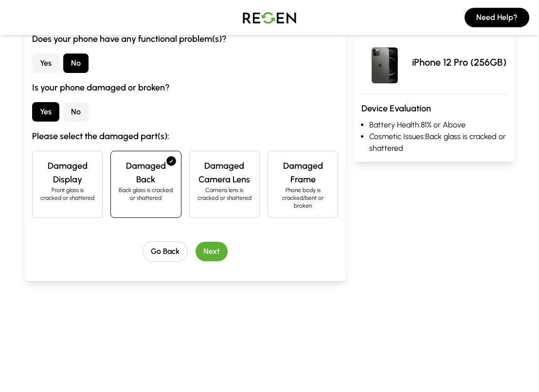 This screenshot has width=539, height=392. I want to click on p: Back glass is cracked or shattered, so click(146, 194).